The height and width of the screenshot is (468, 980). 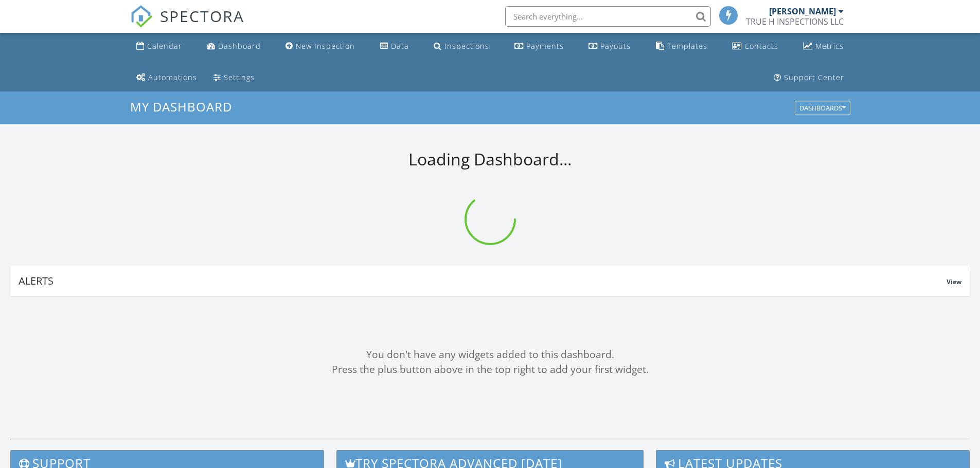 I want to click on div: Templates, so click(x=688, y=46).